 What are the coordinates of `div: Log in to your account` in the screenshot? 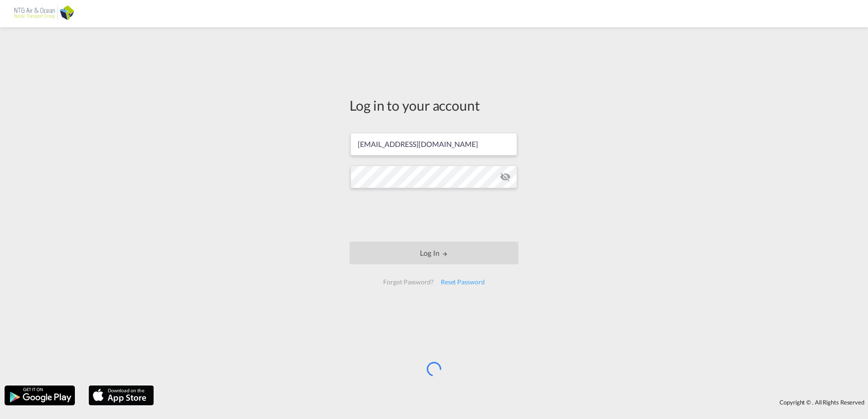 It's located at (434, 105).